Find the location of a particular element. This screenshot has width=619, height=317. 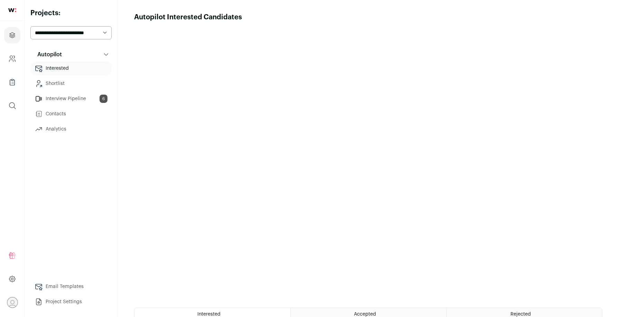

button: Autopilot is located at coordinates (71, 55).